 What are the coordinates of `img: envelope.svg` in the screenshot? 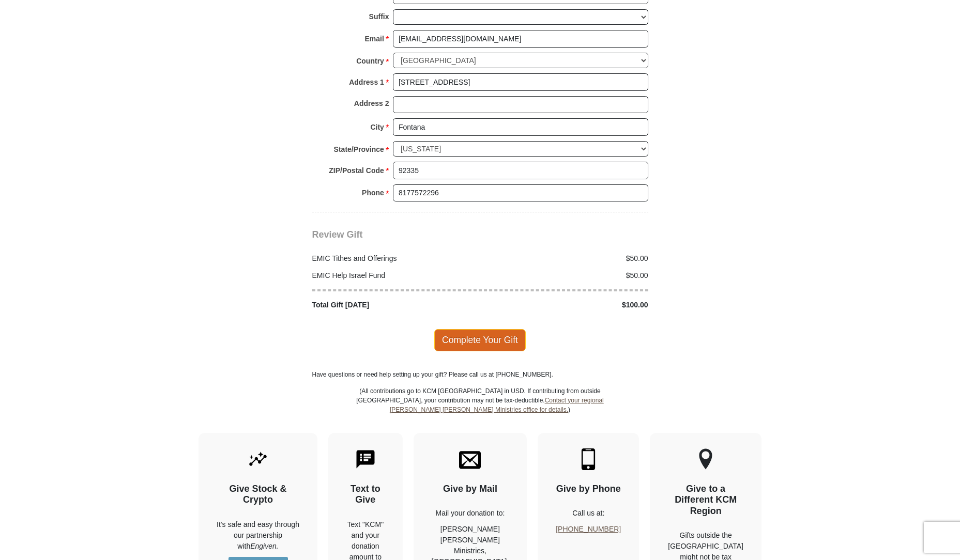 It's located at (470, 460).